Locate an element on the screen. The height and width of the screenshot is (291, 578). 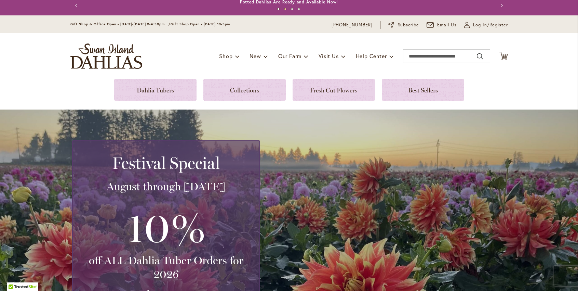
span: Our Farm is located at coordinates (290, 56).